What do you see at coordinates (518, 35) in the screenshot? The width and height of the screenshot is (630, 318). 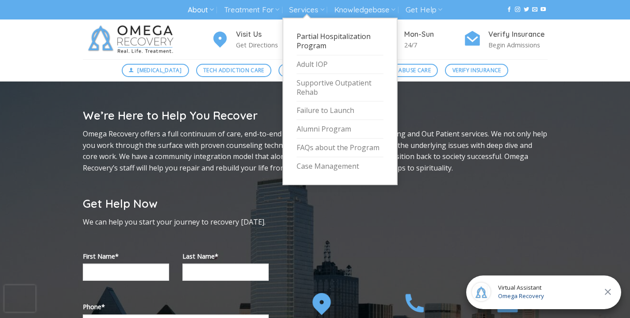 I see `h4: Verify Insurance` at bounding box center [518, 35].